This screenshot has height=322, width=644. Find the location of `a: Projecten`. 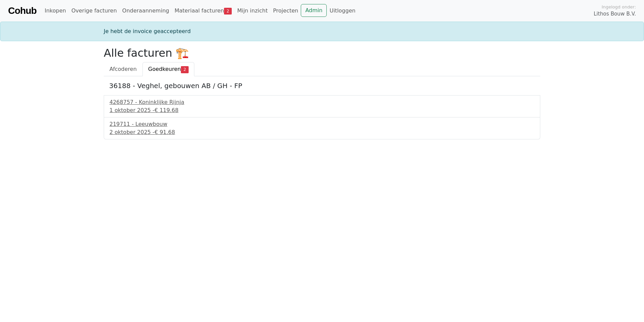

a: Projecten is located at coordinates (285, 10).